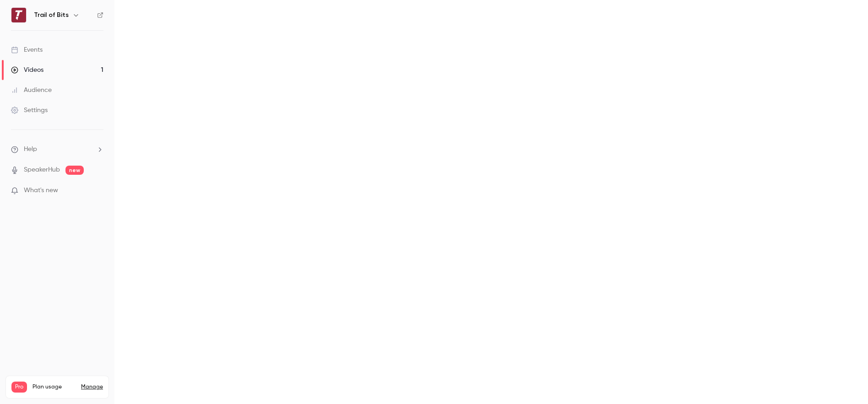 This screenshot has height=404, width=868. I want to click on a: Manage, so click(92, 387).